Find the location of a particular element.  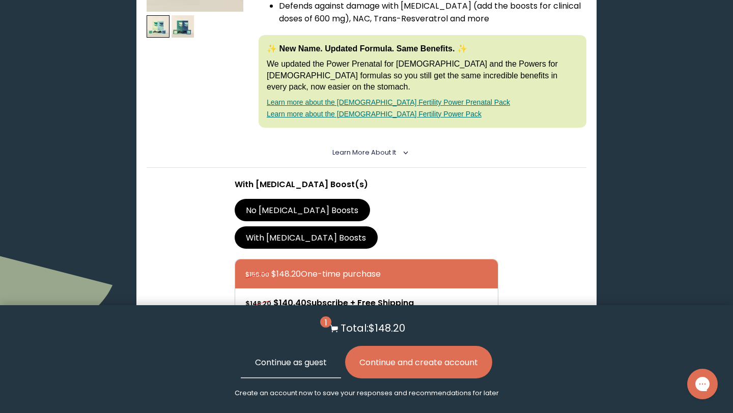

p: Create an account now to save your responses and recommendations for later is located at coordinates (366, 393).